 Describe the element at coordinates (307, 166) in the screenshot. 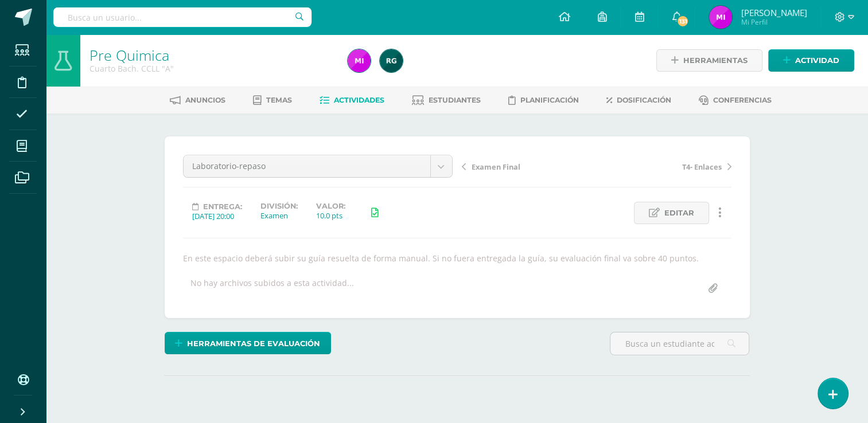

I see `span: Laboratorio-repaso` at that location.